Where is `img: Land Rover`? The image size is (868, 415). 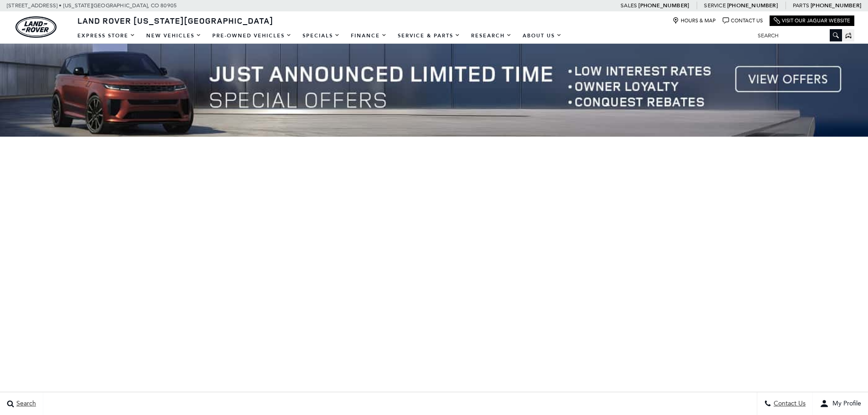 img: Land Rover is located at coordinates (36, 27).